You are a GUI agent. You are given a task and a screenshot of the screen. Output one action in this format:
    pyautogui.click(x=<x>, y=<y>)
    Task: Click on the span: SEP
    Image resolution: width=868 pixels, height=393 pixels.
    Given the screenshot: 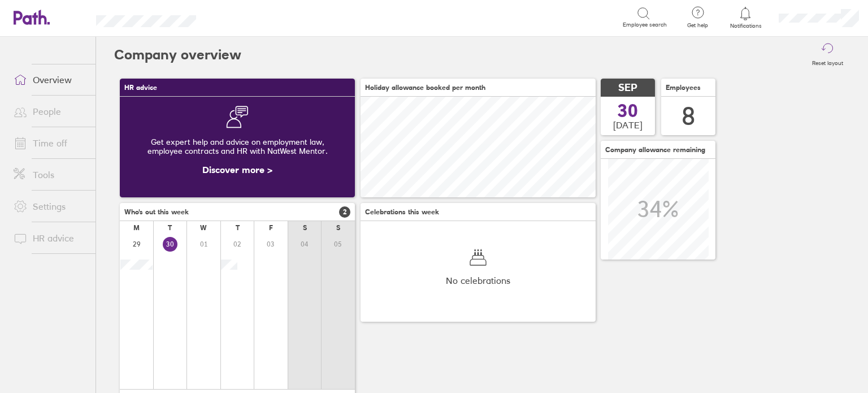 What is the action you would take?
    pyautogui.click(x=628, y=88)
    